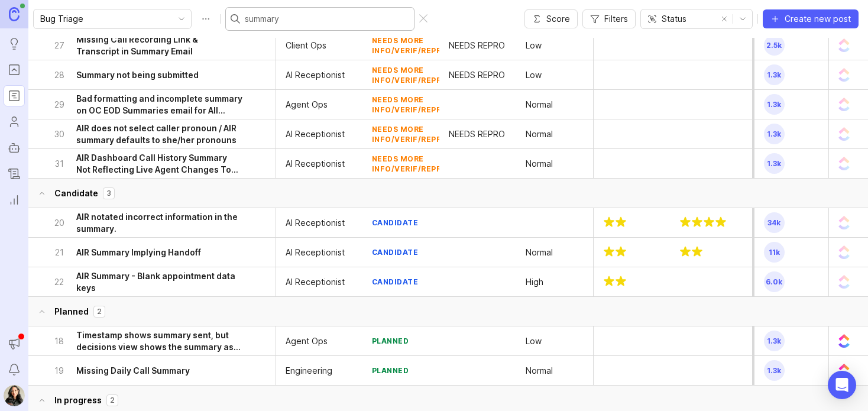 This screenshot has width=868, height=411. Describe the element at coordinates (14, 369) in the screenshot. I see `button: Notifications` at that location.